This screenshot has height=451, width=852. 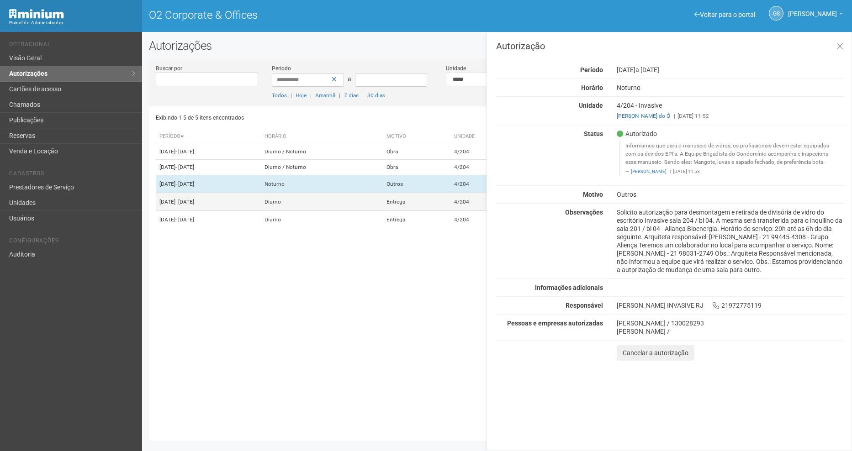 I want to click on span: a, so click(x=349, y=79).